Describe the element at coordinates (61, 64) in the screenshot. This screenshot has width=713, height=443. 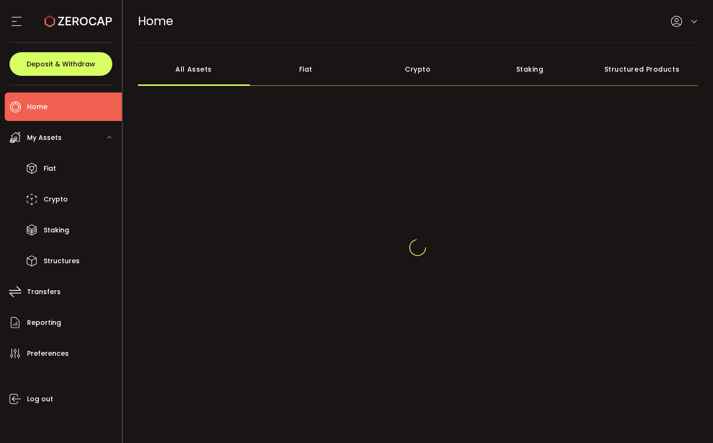
I see `span: Deposit & Withdraw` at that location.